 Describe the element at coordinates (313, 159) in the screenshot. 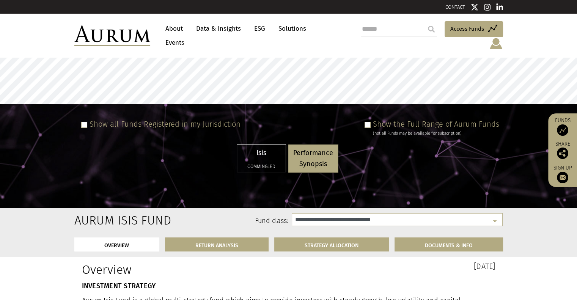

I see `p: Performance Synopsis` at that location.